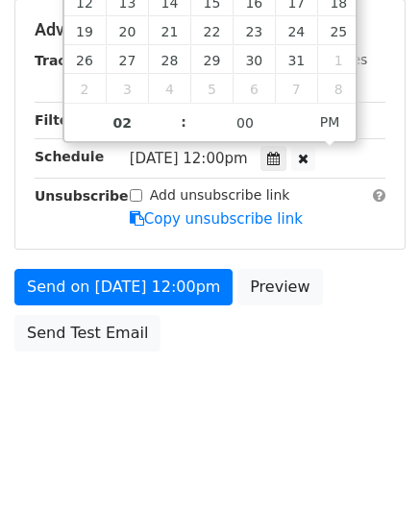 The height and width of the screenshot is (508, 420). Describe the element at coordinates (127, 60) in the screenshot. I see `span: October 27, 2025` at that location.